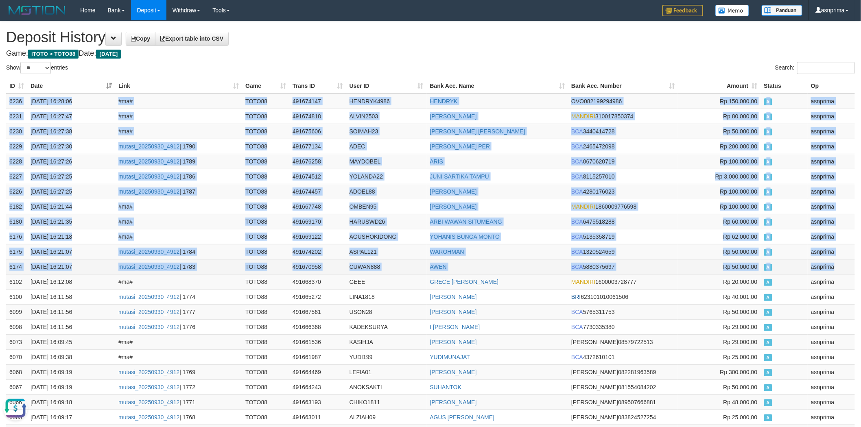 The image size is (861, 427). Describe the element at coordinates (17, 86) in the screenshot. I see `th: ID: activate to sort column ascending` at that location.